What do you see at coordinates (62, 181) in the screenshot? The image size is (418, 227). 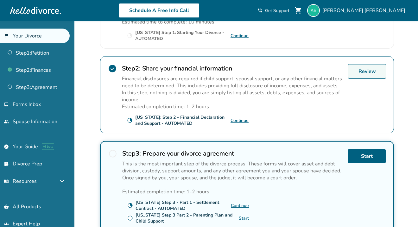 I see `span: expand_more` at bounding box center [62, 181].